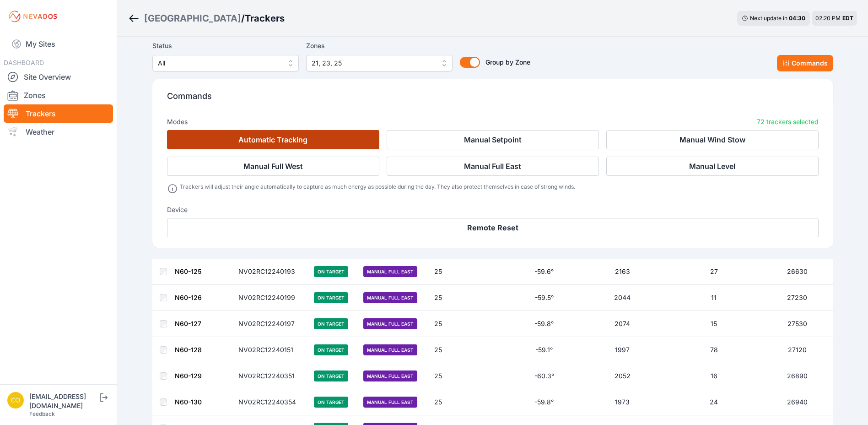 The height and width of the screenshot is (425, 868). Describe the element at coordinates (42, 413) in the screenshot. I see `a: Feedback` at that location.